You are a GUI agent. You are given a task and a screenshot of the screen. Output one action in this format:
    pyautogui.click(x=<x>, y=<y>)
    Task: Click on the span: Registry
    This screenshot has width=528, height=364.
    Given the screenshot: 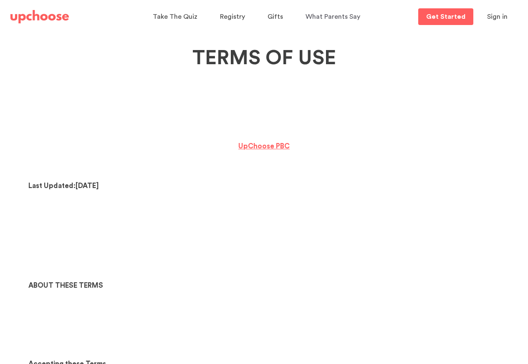 What is the action you would take?
    pyautogui.click(x=232, y=17)
    